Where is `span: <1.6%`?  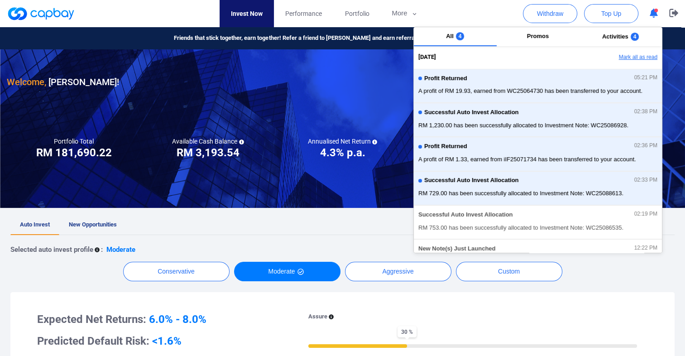 span: <1.6% is located at coordinates (167, 341).